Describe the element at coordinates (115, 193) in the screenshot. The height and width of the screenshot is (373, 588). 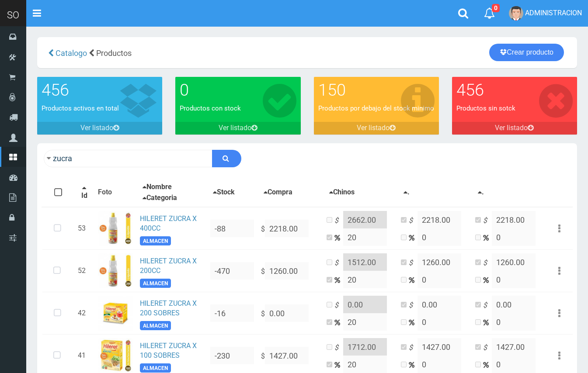
I see `th: Foto` at that location.